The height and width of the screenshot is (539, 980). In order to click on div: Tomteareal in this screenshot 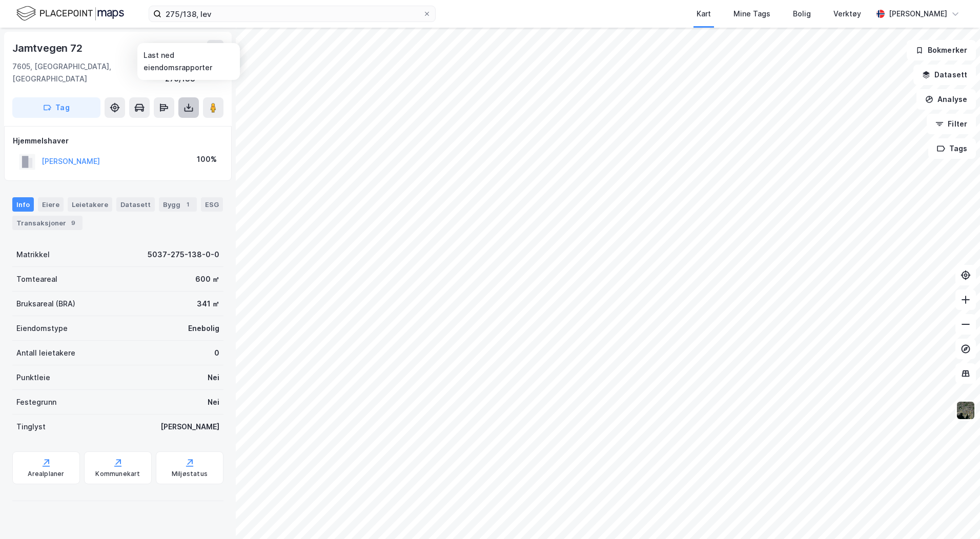, I will do `click(37, 279)`.